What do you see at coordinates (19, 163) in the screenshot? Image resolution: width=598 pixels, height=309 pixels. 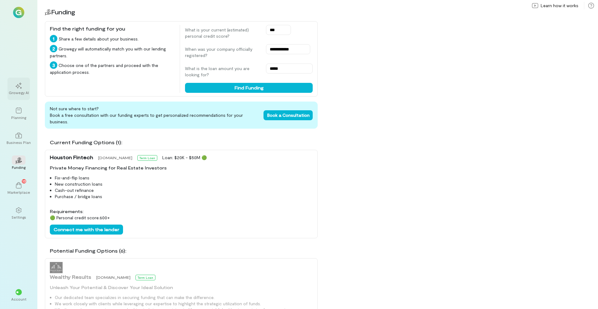 I see `a: Funding` at bounding box center [19, 163].